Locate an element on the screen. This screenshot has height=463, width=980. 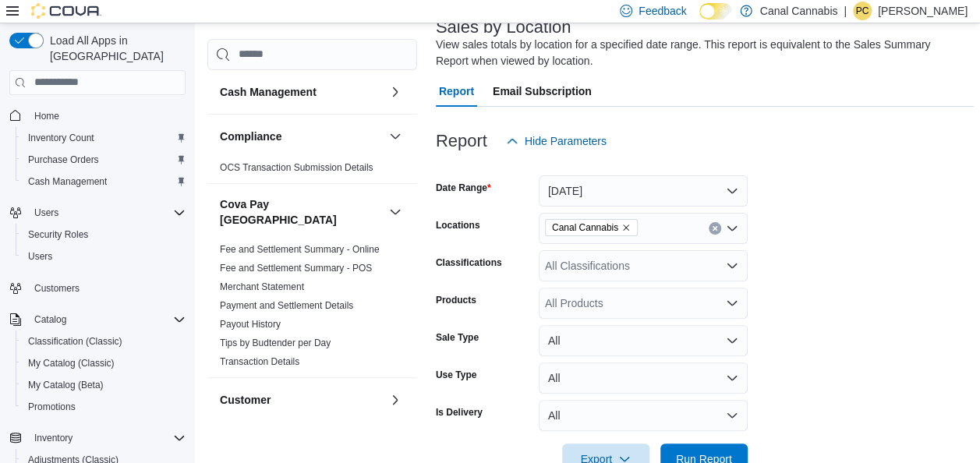
span: Tips by Budtender per Day is located at coordinates (275, 343).